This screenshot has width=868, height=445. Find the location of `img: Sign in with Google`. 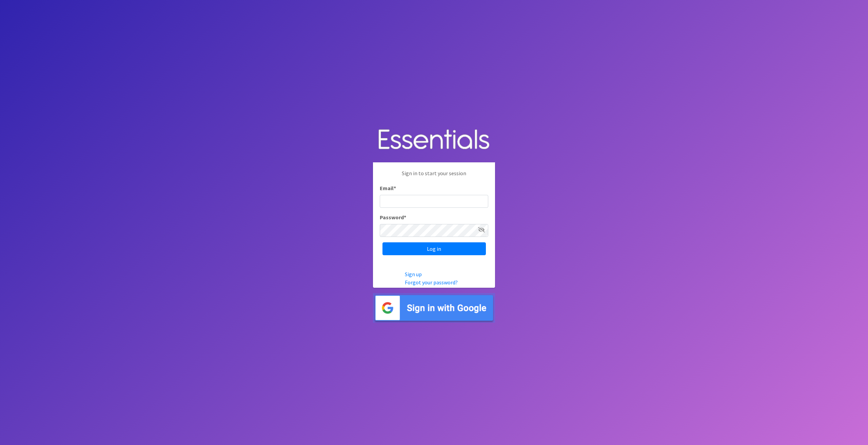

img: Sign in with Google is located at coordinates (434, 308).